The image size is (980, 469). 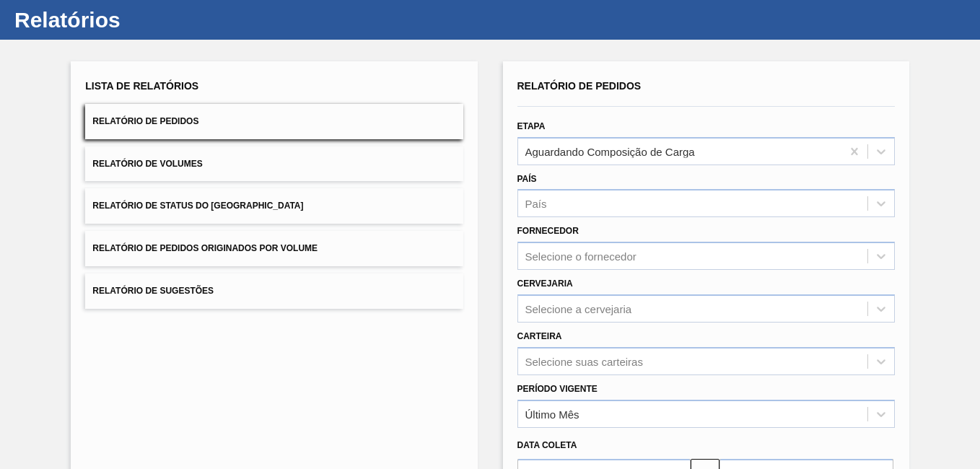 I want to click on div: Último Mês, so click(x=552, y=414).